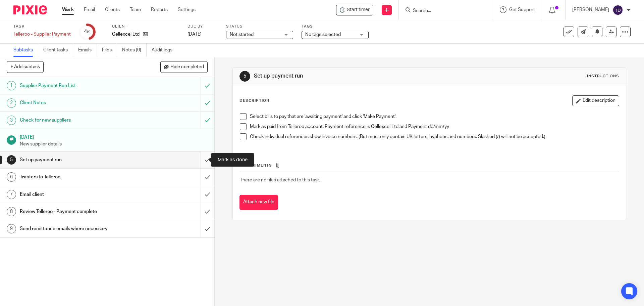  What do you see at coordinates (203, 27) in the screenshot?
I see `label: Due by` at bounding box center [203, 27].